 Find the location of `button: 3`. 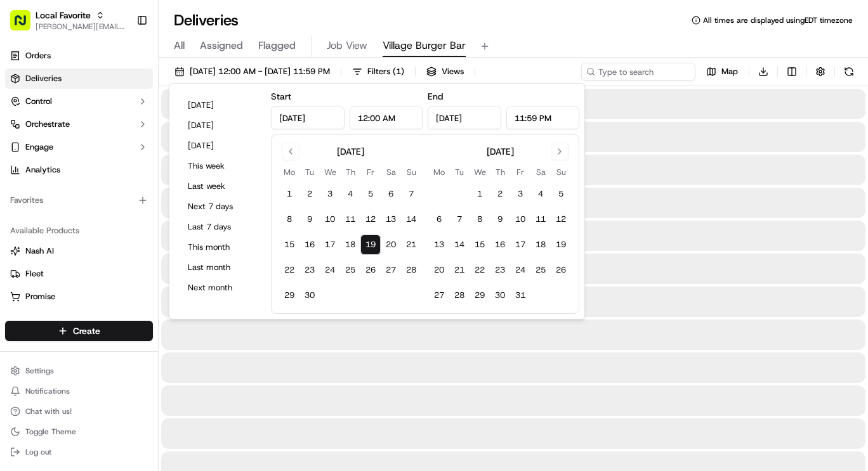

button: 3 is located at coordinates (330, 194).